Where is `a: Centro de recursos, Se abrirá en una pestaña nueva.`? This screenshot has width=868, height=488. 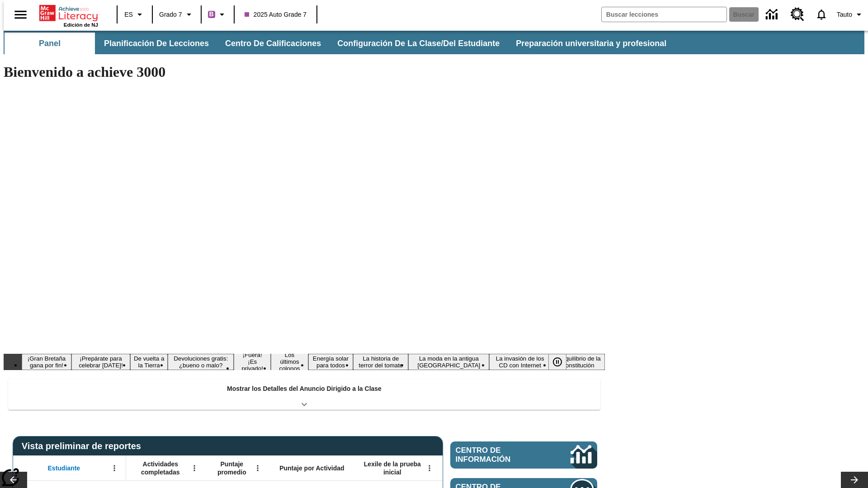 a: Centro de recursos, Se abrirá en una pestaña nueva. is located at coordinates (798, 14).